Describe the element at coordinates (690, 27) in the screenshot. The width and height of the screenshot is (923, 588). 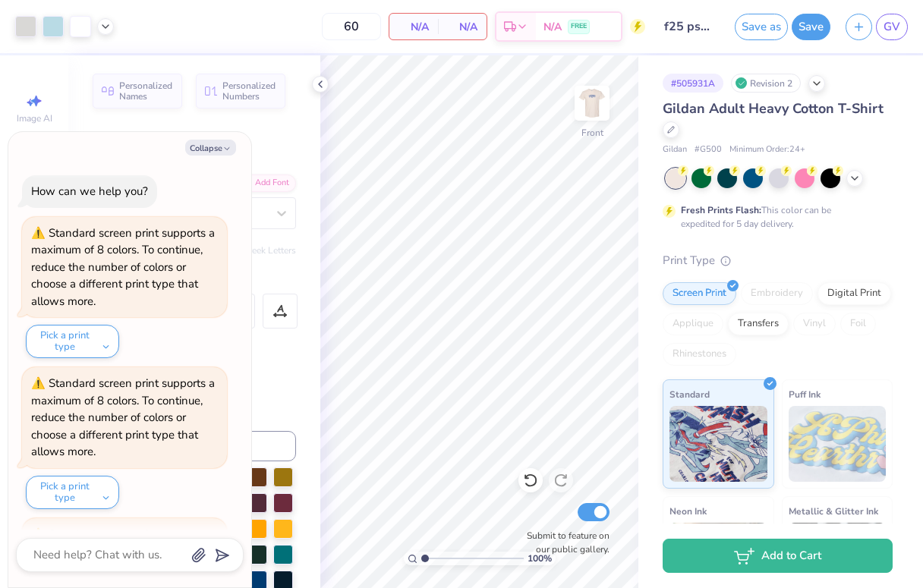
I see `input: Untitled Design` at that location.